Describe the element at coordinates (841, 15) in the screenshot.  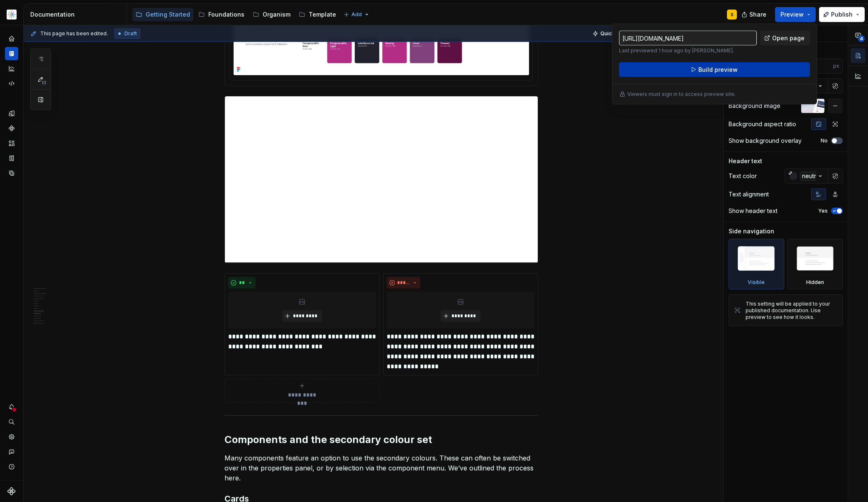
I see `span: Publish` at that location.